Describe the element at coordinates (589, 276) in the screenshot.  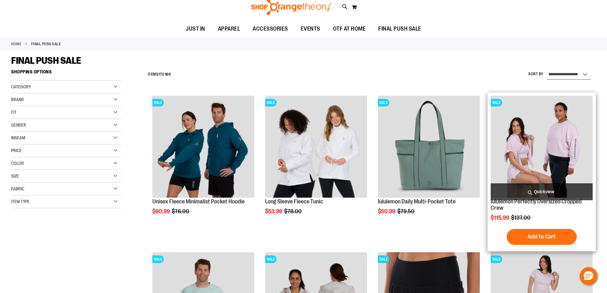
I see `button: Hello, have a question? Let’s chat.` at that location.